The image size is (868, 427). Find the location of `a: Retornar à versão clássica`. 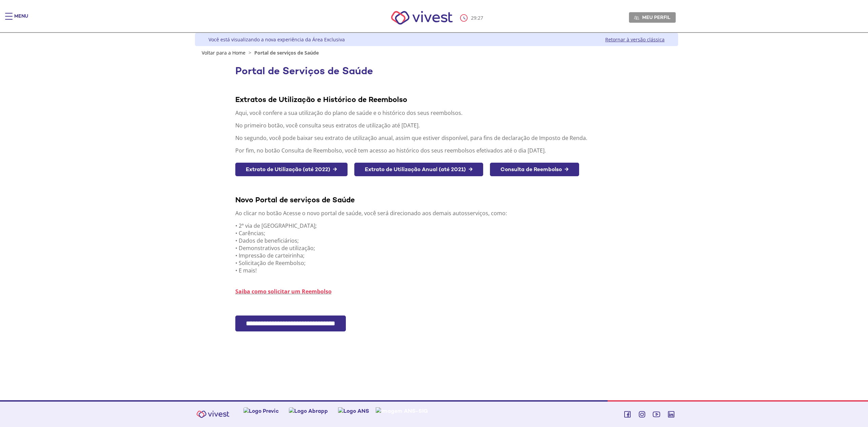

a: Retornar à versão clássica is located at coordinates (635, 40).